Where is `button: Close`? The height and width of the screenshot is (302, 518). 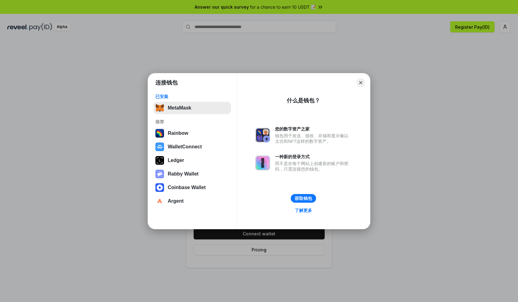 button: Close is located at coordinates (361, 83).